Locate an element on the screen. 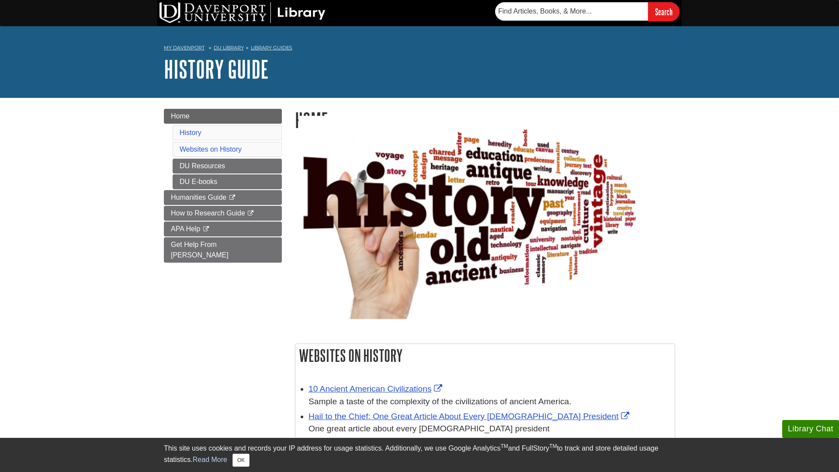 The width and height of the screenshot is (839, 472). a: History Guide is located at coordinates (216, 69).